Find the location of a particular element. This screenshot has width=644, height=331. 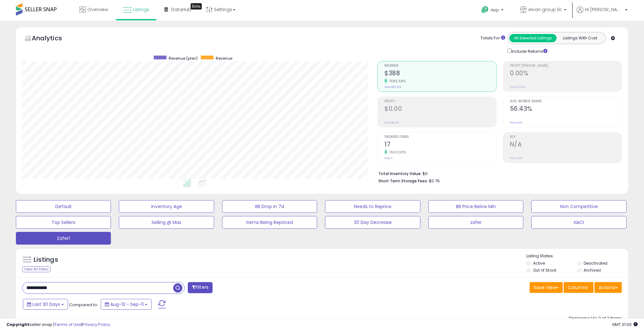

h5: Listings is located at coordinates (46, 260).